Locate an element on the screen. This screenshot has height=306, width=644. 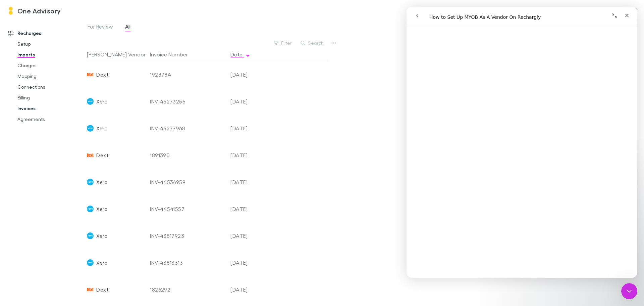
div: 1891390 is located at coordinates (187, 155).